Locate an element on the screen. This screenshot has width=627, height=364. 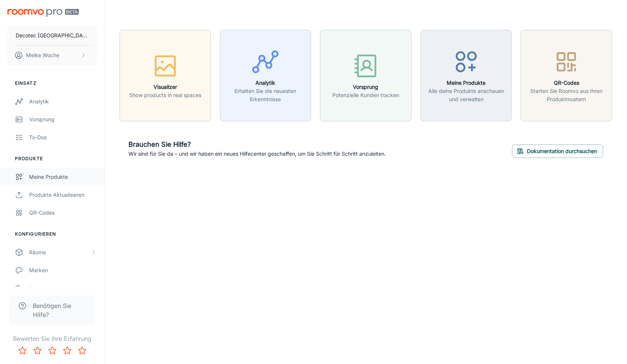
button: Meine ProdukteAlle deine Produkte anschauen und verwalten is located at coordinates (466, 75).